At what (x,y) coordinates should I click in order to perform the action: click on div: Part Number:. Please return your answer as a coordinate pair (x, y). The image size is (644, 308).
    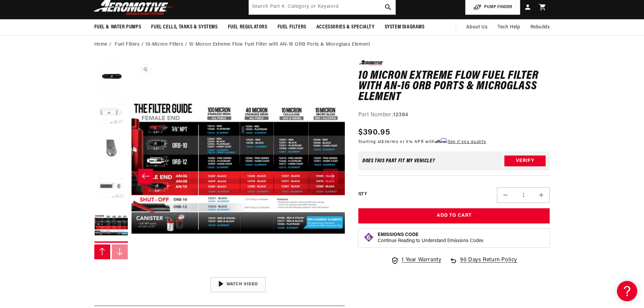
    Looking at the image, I should click on (454, 115).